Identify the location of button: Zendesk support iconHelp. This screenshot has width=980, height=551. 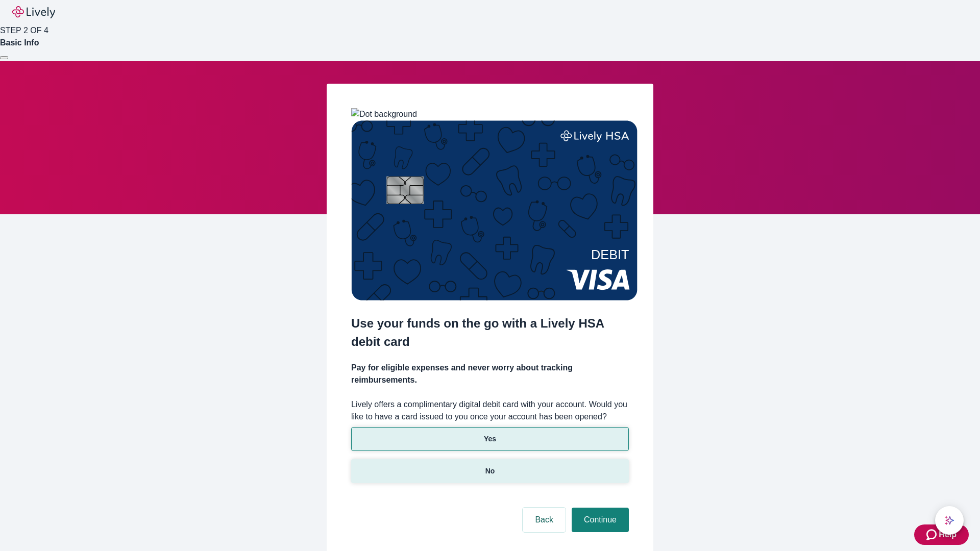
(941, 535).